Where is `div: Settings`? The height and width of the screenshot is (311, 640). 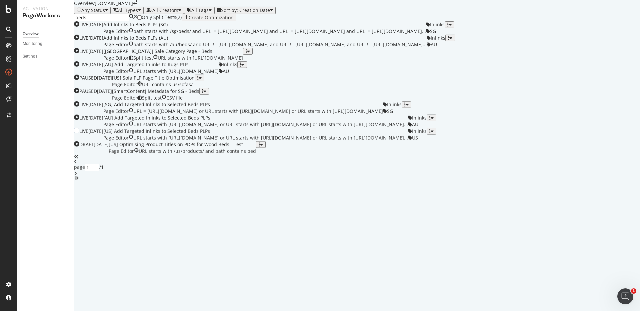
div: Settings is located at coordinates (30, 56).